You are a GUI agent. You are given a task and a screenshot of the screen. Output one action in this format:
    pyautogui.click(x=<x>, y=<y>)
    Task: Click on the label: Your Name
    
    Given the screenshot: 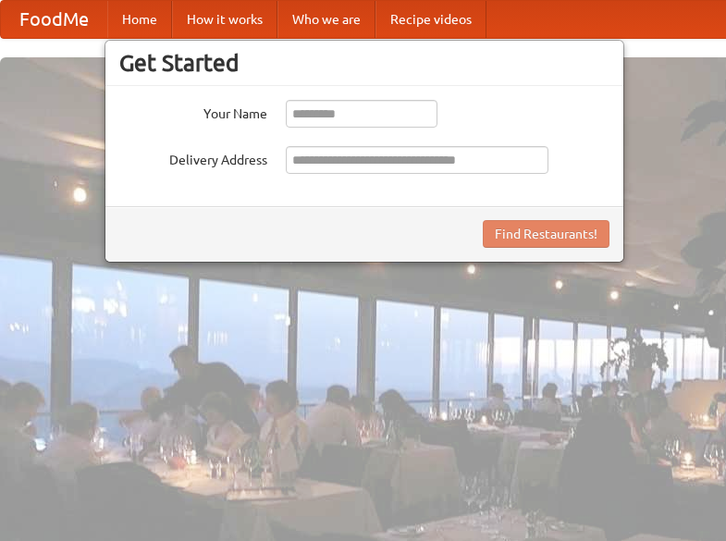 What is the action you would take?
    pyautogui.click(x=193, y=111)
    